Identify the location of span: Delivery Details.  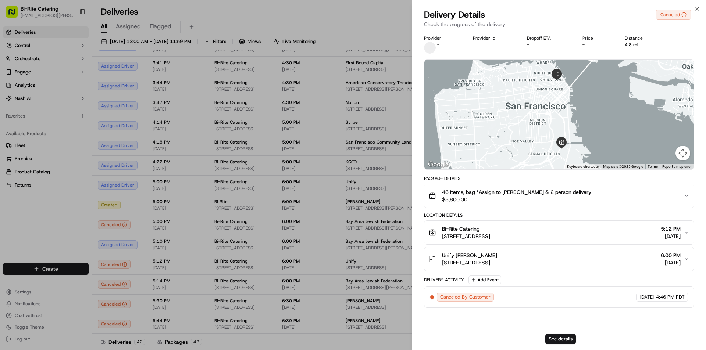
(454, 15).